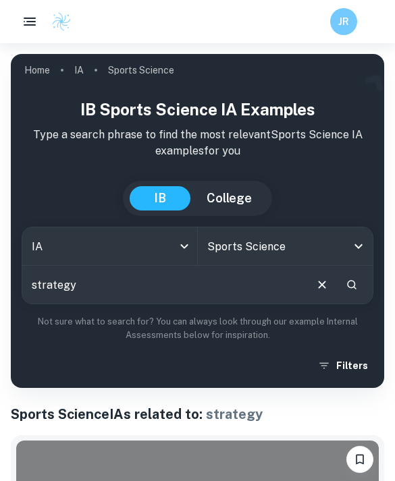 This screenshot has height=481, width=395. Describe the element at coordinates (197, 221) in the screenshot. I see `img: profile cover` at that location.